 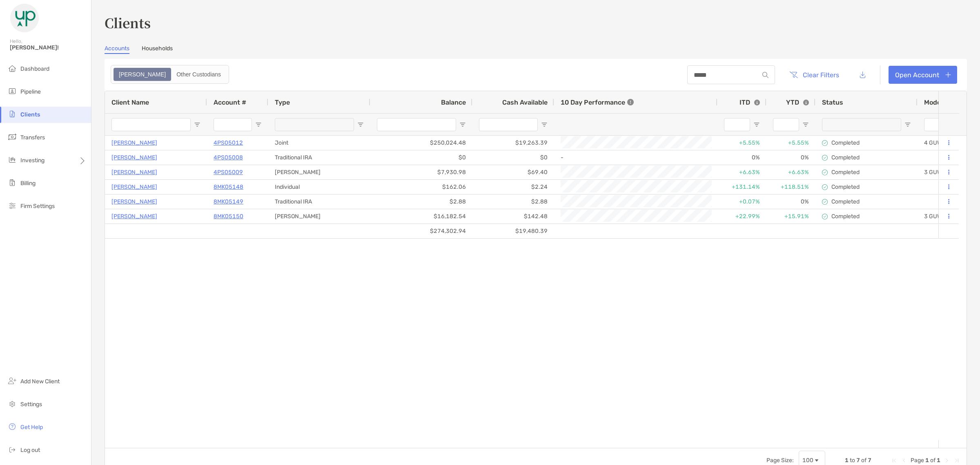 What do you see at coordinates (228, 172) in the screenshot?
I see `a: 4PS05009` at bounding box center [228, 172].